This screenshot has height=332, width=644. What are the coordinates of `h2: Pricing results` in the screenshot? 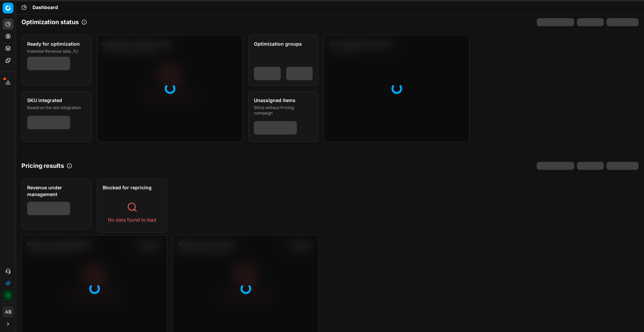 It's located at (43, 166).